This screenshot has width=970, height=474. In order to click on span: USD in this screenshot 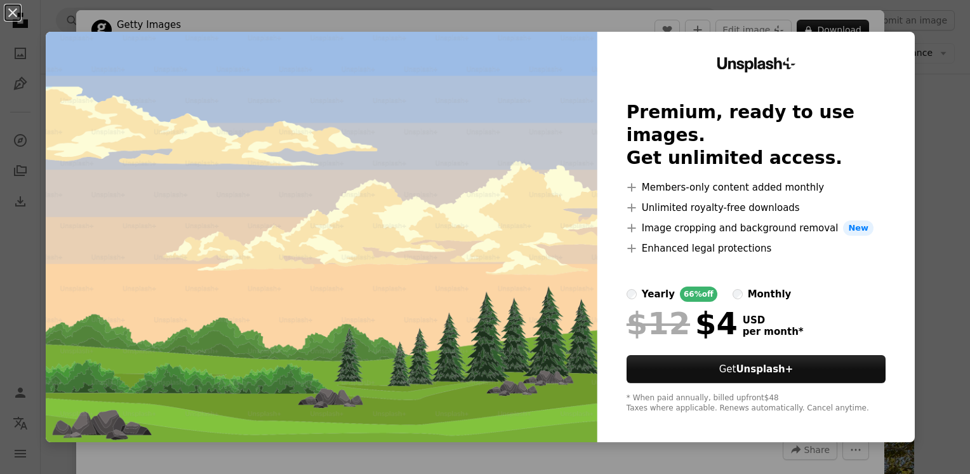, I will do `click(773, 320)`.